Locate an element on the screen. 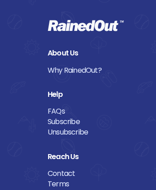 This screenshot has height=190, width=156. div: Reach Us is located at coordinates (78, 156).